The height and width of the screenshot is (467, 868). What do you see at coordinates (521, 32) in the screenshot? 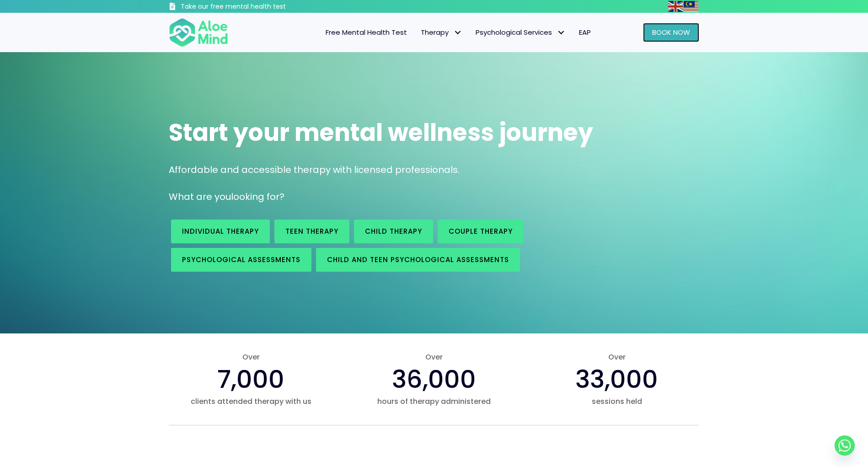
I see `span: Psychological Services` at bounding box center [521, 32].